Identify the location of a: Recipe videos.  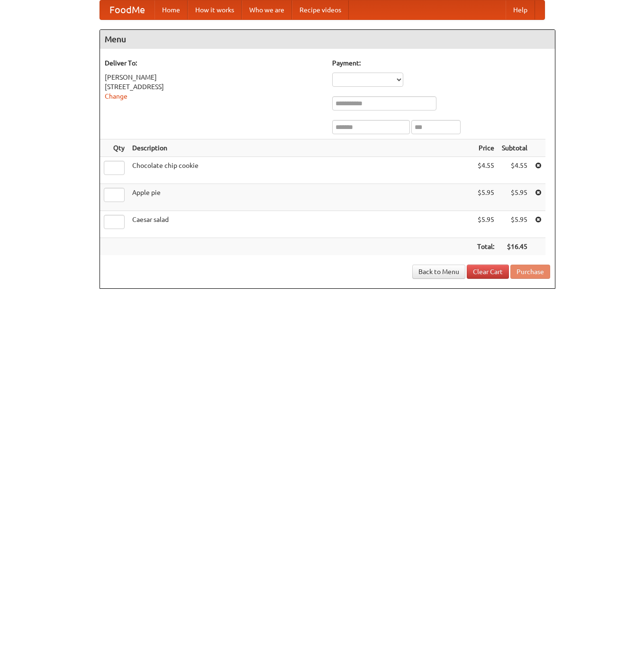
(321, 10).